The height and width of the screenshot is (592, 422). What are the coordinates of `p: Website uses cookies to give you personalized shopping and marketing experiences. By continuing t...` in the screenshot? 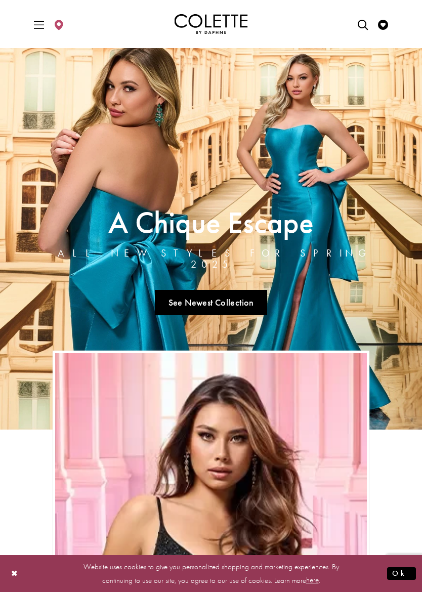 It's located at (211, 573).